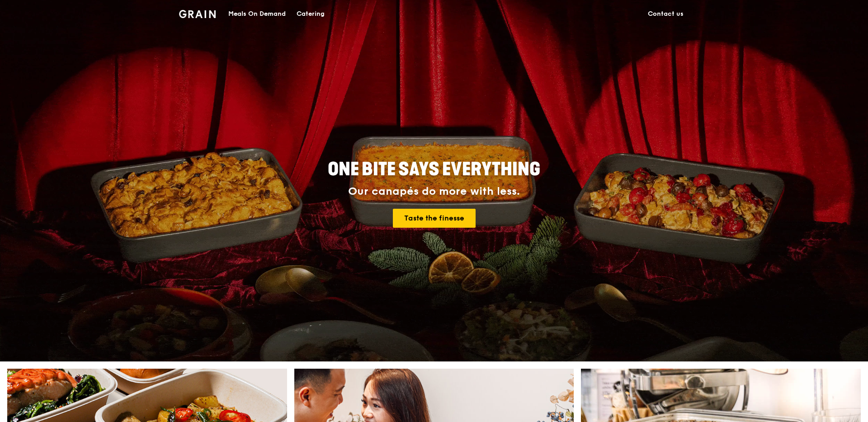 Image resolution: width=868 pixels, height=422 pixels. What do you see at coordinates (665, 14) in the screenshot?
I see `a: Contact us` at bounding box center [665, 14].